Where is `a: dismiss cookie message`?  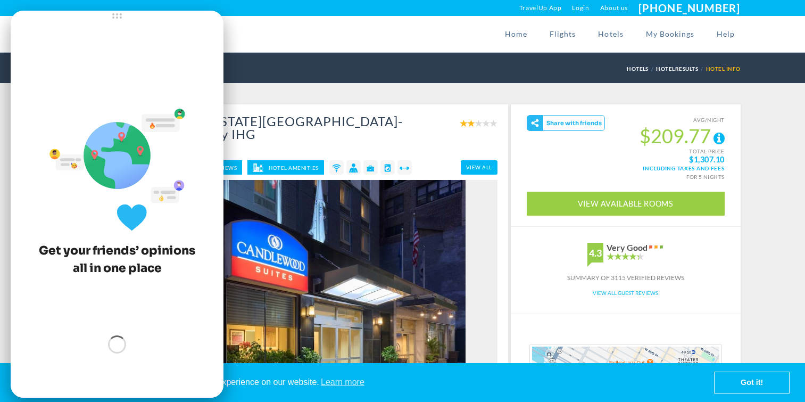
a: dismiss cookie message is located at coordinates (752, 383).